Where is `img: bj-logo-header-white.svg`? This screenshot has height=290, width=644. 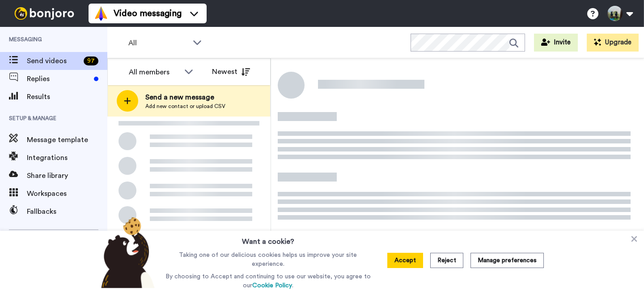 img: bj-logo-header-white.svg is located at coordinates (44, 14).